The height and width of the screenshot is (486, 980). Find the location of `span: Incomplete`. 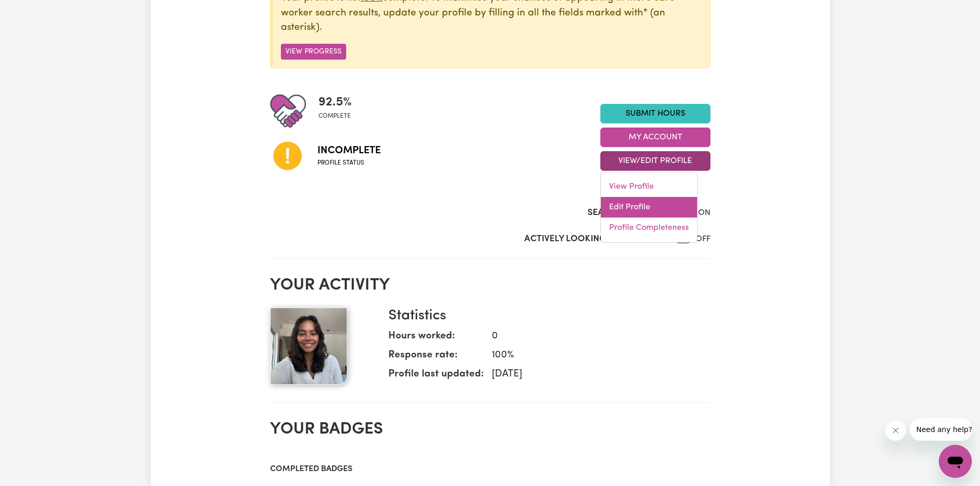

span: Incomplete is located at coordinates (349, 151).